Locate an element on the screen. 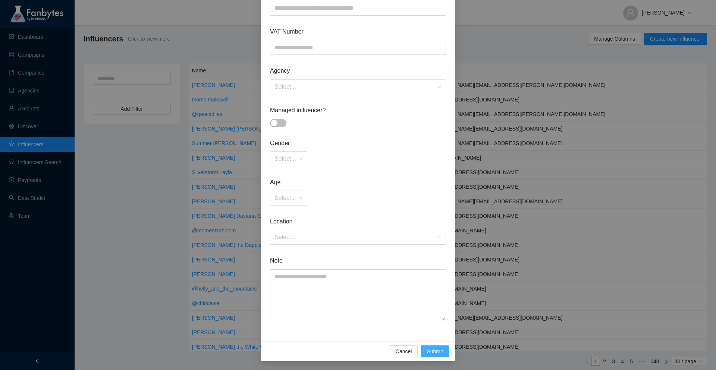  button: Cancel is located at coordinates (404, 351).